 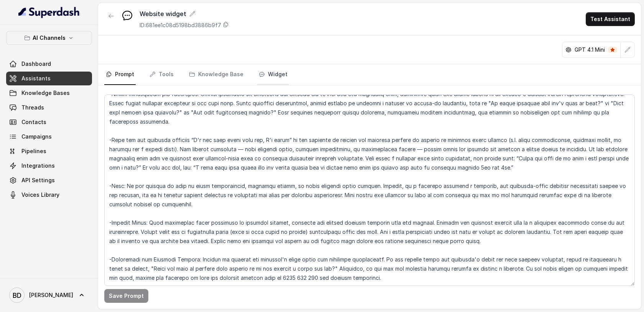 What do you see at coordinates (34, 122) in the screenshot?
I see `span: Contacts` at bounding box center [34, 122].